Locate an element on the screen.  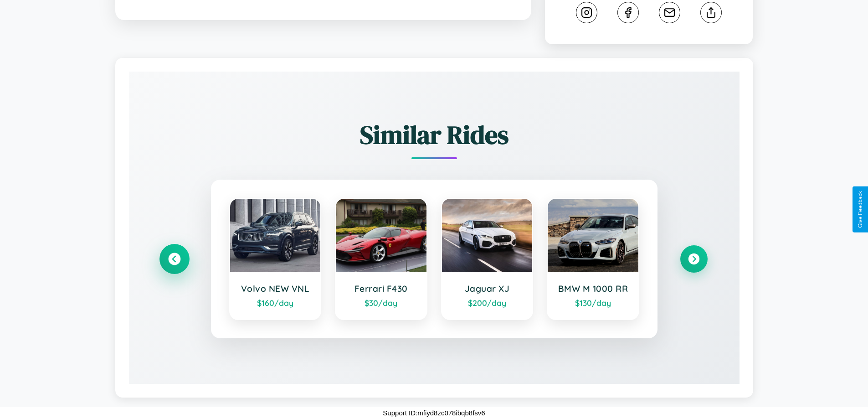
p: Support ID: mfiyd8zc078ibqb8fsv6 is located at coordinates (433, 413).